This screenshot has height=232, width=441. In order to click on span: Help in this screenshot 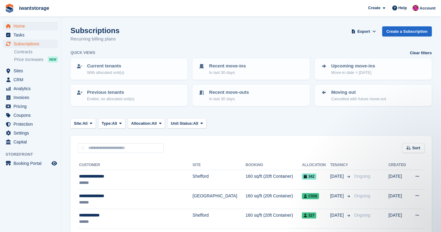, I will do `click(402, 8)`.